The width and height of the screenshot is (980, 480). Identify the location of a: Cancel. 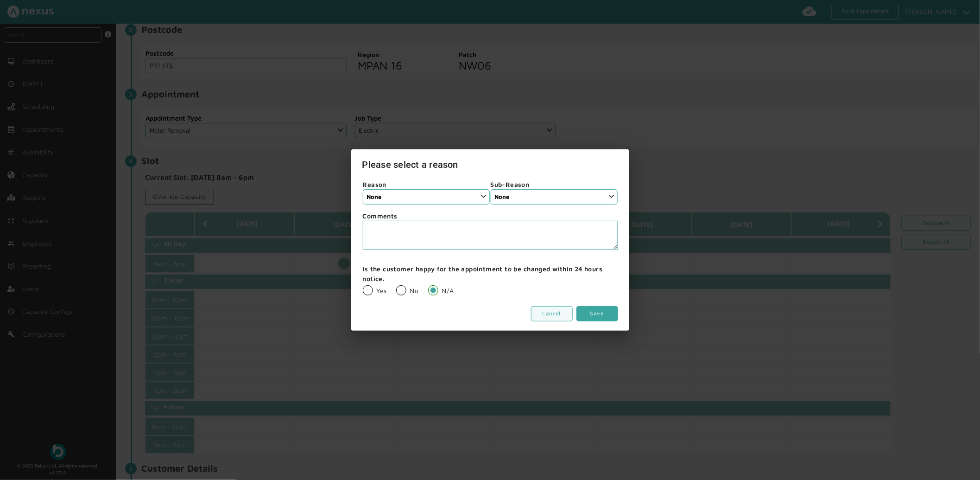
(552, 313).